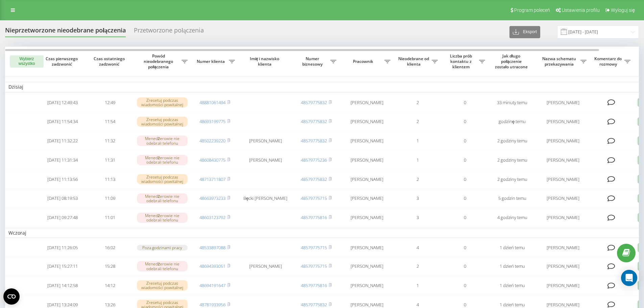 The height and width of the screenshot is (308, 644). Describe the element at coordinates (415, 61) in the screenshot. I see `span: Nieodebrane od klienta` at that location.